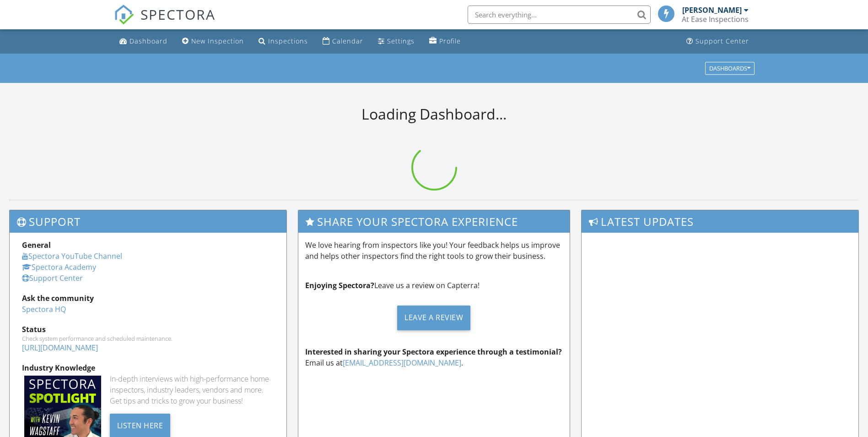 This screenshot has width=868, height=437. Describe the element at coordinates (213, 41) in the screenshot. I see `a: New Inspection` at that location.